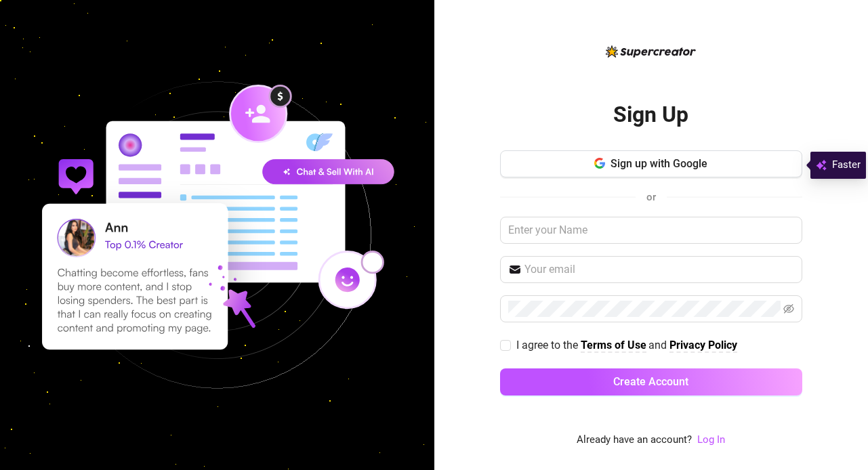 Image resolution: width=868 pixels, height=470 pixels. Describe the element at coordinates (613, 346) in the screenshot. I see `a: Terms of Use` at that location.